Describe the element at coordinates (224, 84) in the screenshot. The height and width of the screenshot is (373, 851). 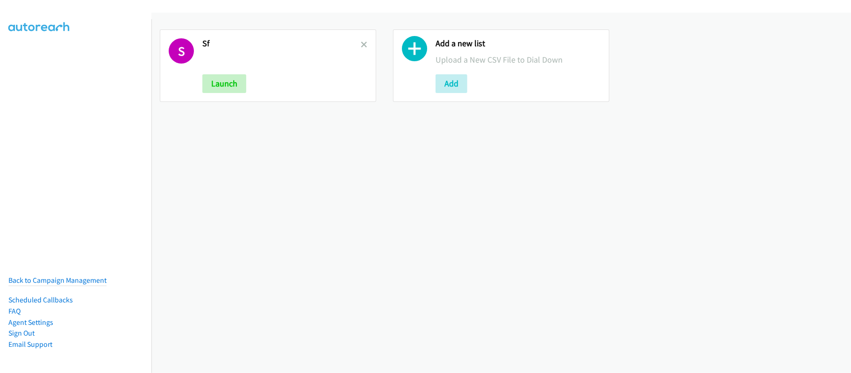
I see `button: Launch` at that location.